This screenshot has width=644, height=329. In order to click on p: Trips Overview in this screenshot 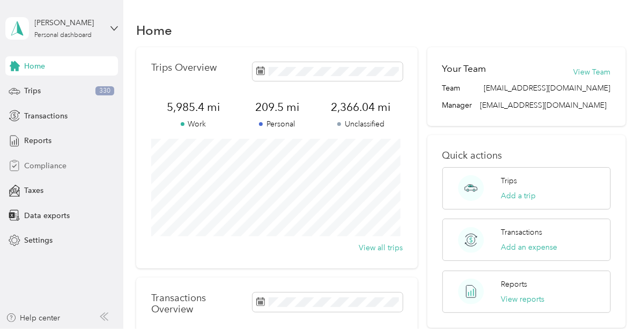, I will do `click(184, 67)`.